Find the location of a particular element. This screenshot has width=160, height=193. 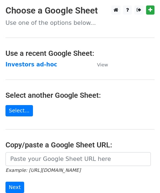

h4: Select another Google Sheet: is located at coordinates (80, 95).